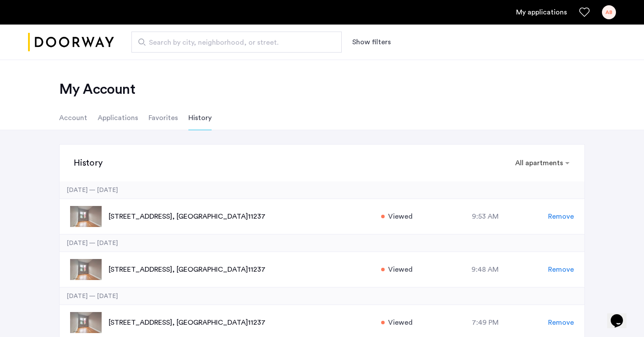 This screenshot has width=644, height=337. Describe the element at coordinates (236, 42) in the screenshot. I see `input: Apartment Search` at that location.